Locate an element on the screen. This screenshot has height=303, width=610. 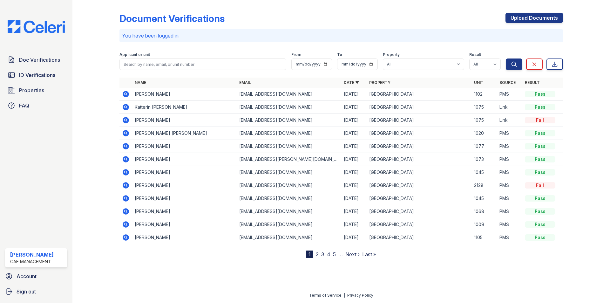
td: 2128 is located at coordinates (484, 185).